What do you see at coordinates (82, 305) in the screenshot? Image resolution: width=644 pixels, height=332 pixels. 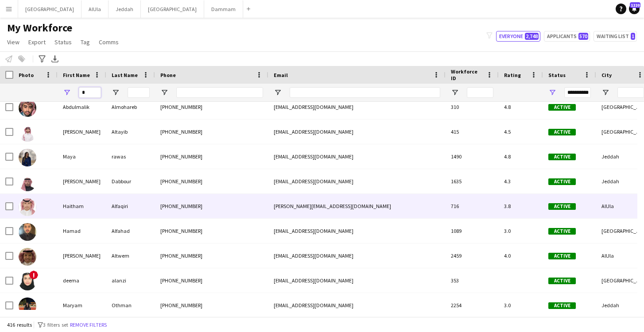 I see `div: Maryam` at bounding box center [82, 305].